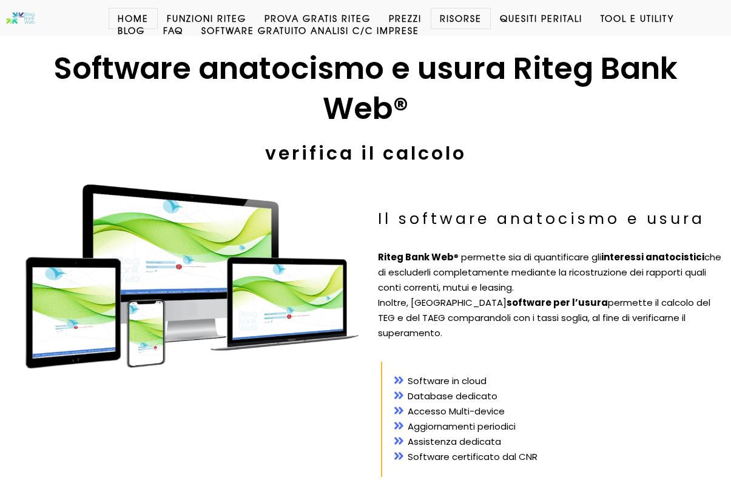 The height and width of the screenshot is (480, 731). I want to click on a: Quesiti Peritali, so click(541, 18).